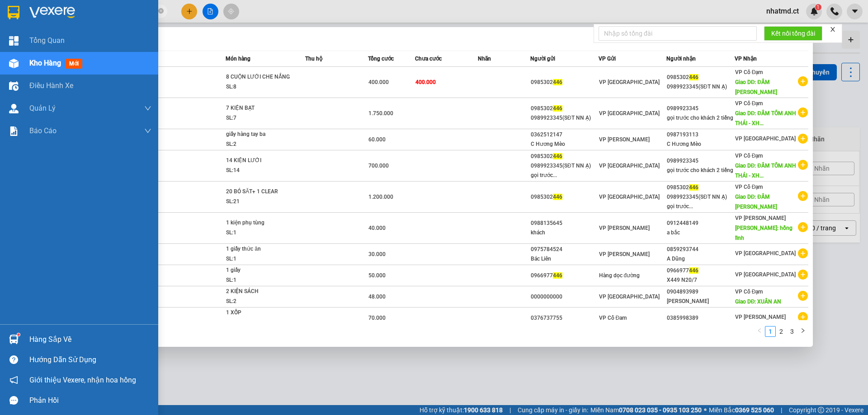  What do you see at coordinates (260, 292) in the screenshot?
I see `div: 2 KIỆN SÁCH` at bounding box center [260, 292].